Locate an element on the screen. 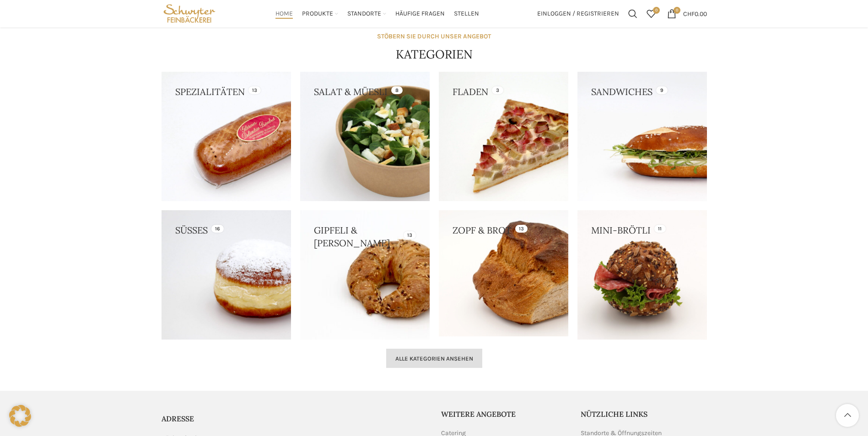 The height and width of the screenshot is (436, 868). bdi: 0.00 is located at coordinates (695, 13).